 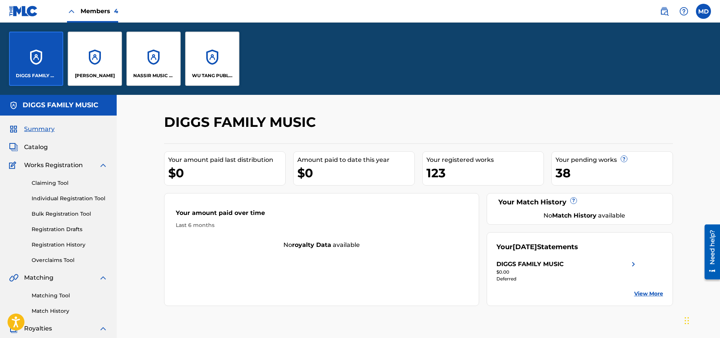 I want to click on a: DIGGS FAMILY MUSICright chevron icon$0.00Deferred, so click(x=567, y=271).